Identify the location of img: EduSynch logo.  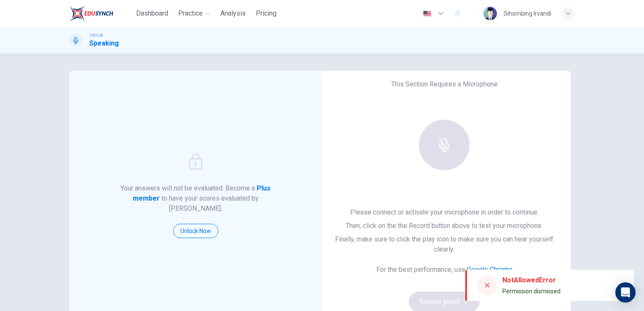
(91, 13).